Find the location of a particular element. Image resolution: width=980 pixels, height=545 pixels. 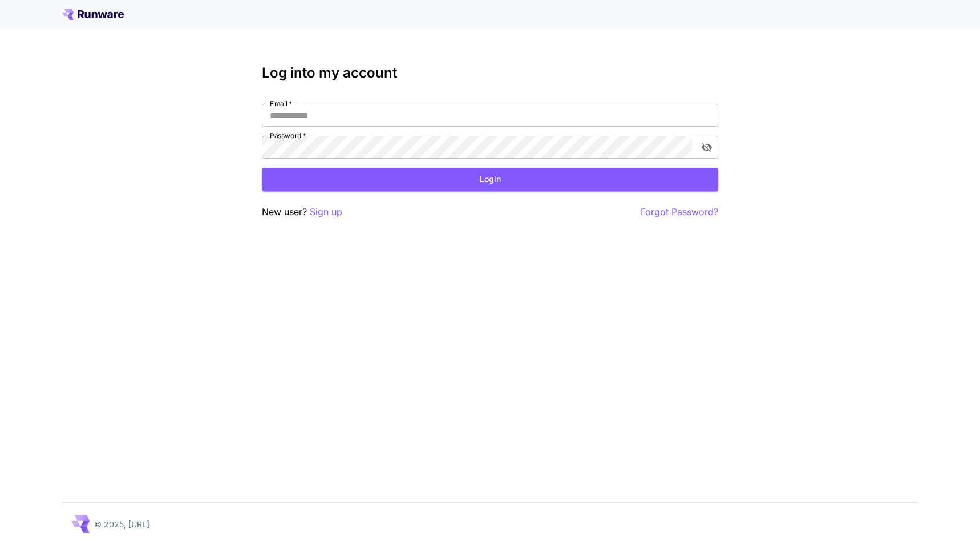

p: Forgot Password? is located at coordinates (679, 212).